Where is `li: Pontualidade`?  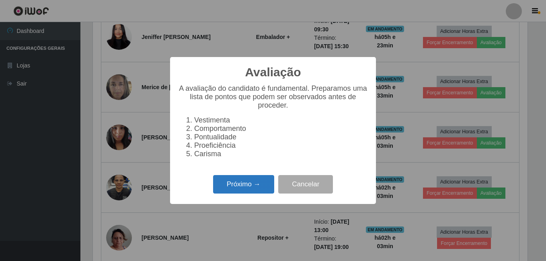
li: Pontualidade is located at coordinates (281, 137).